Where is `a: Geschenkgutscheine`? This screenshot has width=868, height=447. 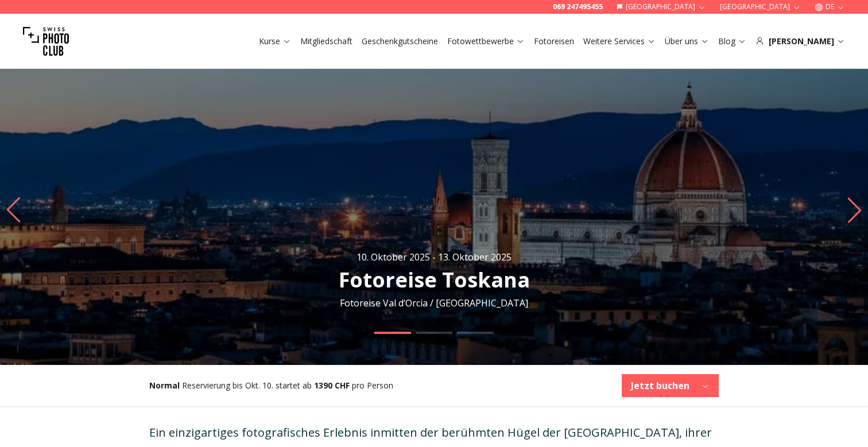 a: Geschenkgutscheine is located at coordinates (399, 41).